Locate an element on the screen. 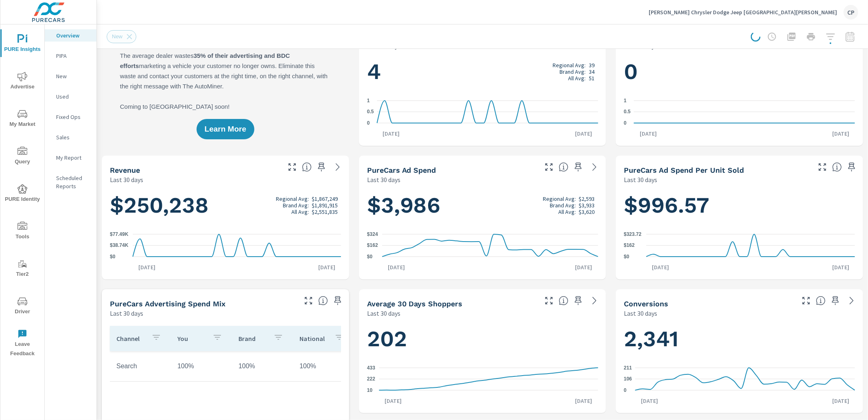 Image resolution: width=868 pixels, height=420 pixels. h1: 2,341 is located at coordinates (740, 339).